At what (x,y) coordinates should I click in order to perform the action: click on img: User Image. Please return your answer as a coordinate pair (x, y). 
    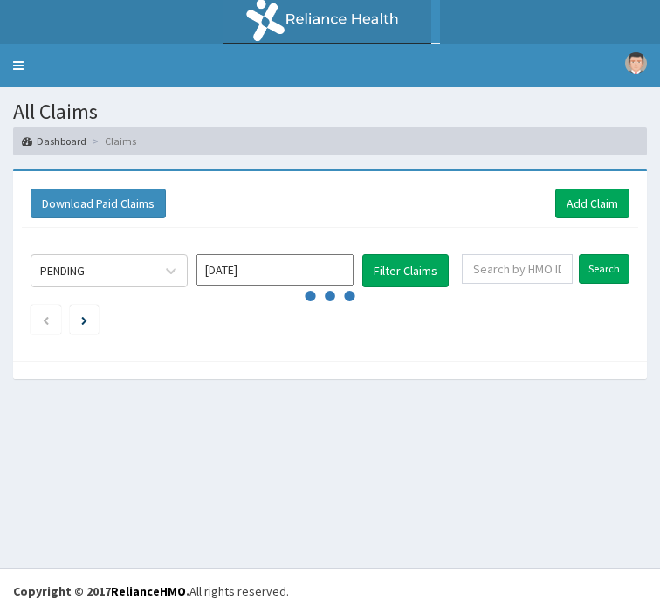
    Looking at the image, I should click on (636, 63).